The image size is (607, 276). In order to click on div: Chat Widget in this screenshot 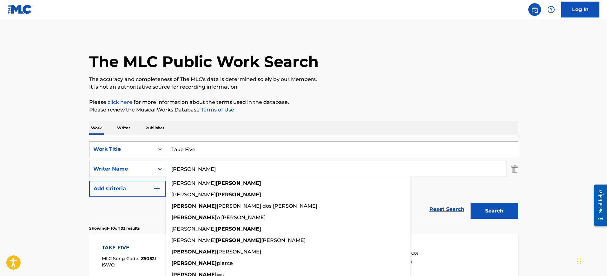, I will do `click(591, 260)`.